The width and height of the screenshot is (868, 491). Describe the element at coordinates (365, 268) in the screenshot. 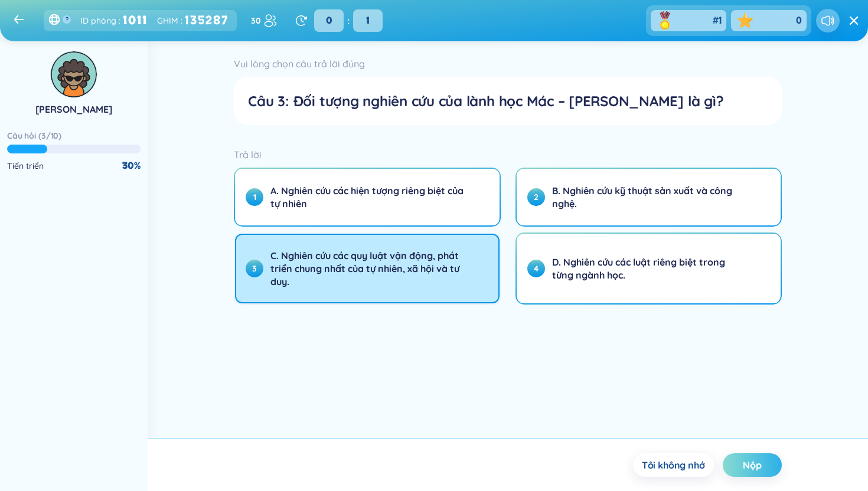

I see `font: C. Nghiên cứu các quy luật vận động, phát triển chung nhất của tự nhiên, xã hội và tư duy.` at that location.